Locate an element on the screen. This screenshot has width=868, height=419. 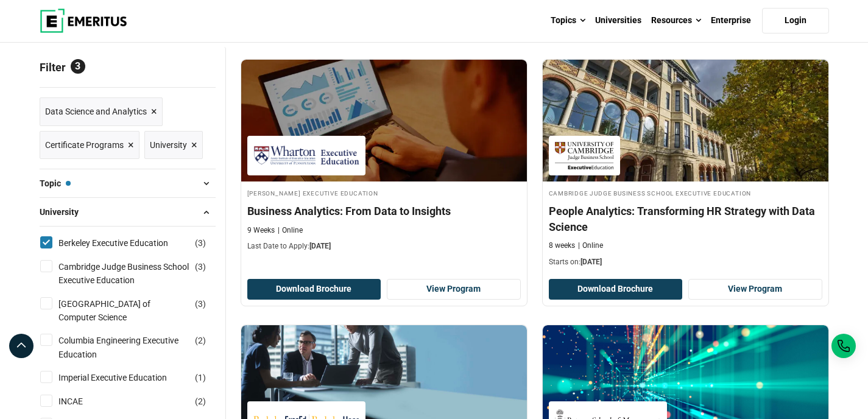
img: Business Analytics: From Data to Insights | Online Business Analytics Course is located at coordinates (384, 120).